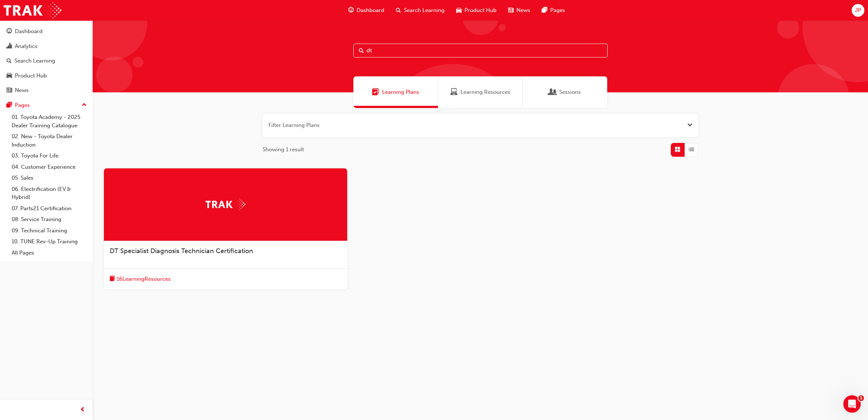  Describe the element at coordinates (554, 10) in the screenshot. I see `a: pages-iconPages` at that location.